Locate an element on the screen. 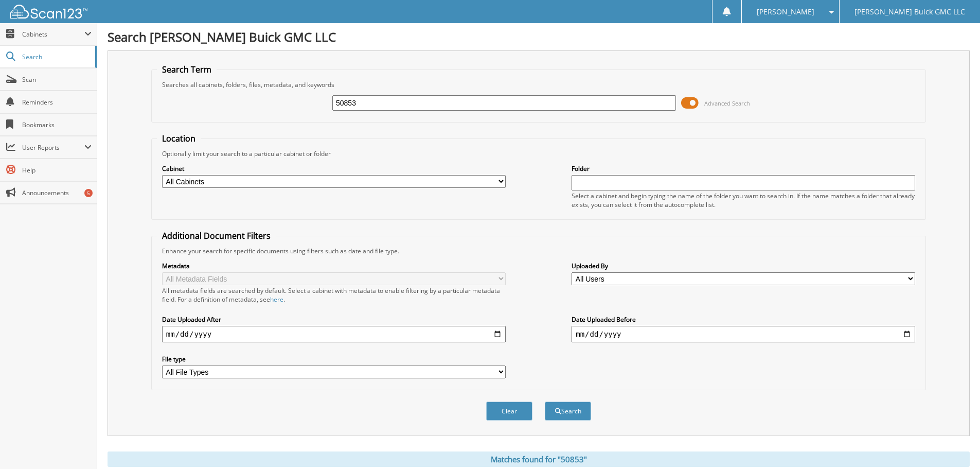 The image size is (980, 469). div: All metadata fields are searched by default. Select a cabinet with metadata to enable filtering b... is located at coordinates (334, 295).